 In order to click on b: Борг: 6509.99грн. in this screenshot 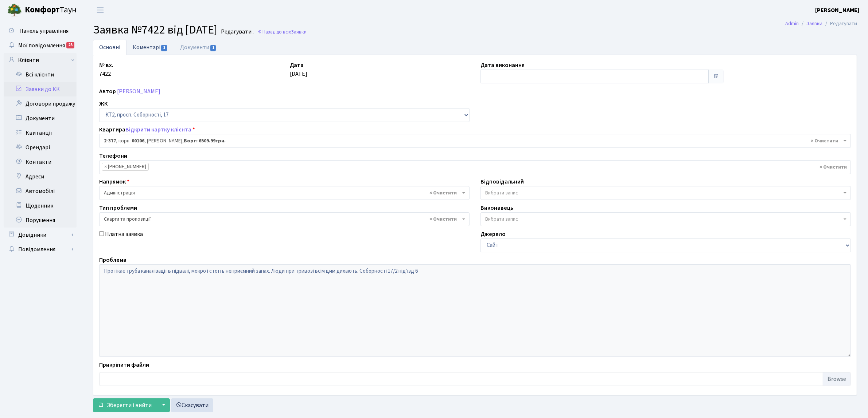, I will do `click(205, 141)`.